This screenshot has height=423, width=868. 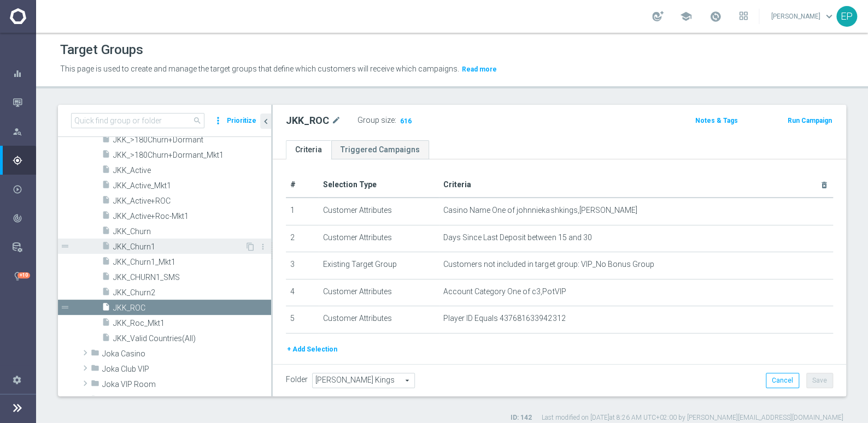 I want to click on span: Customers not included in target group: VIP_No Bonus Group, so click(x=548, y=265).